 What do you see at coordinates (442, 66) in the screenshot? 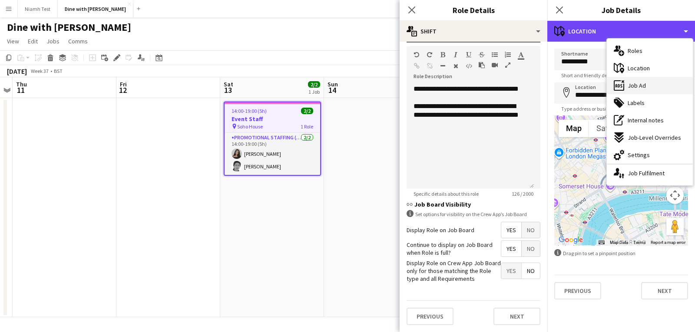
I see `button: Horizontal Line` at bounding box center [442, 66].